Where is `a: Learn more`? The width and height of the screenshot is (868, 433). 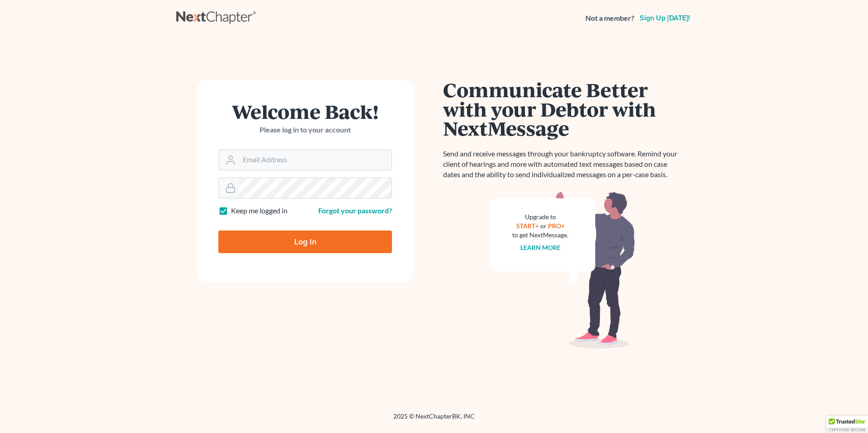
a: Learn more is located at coordinates (540, 247).